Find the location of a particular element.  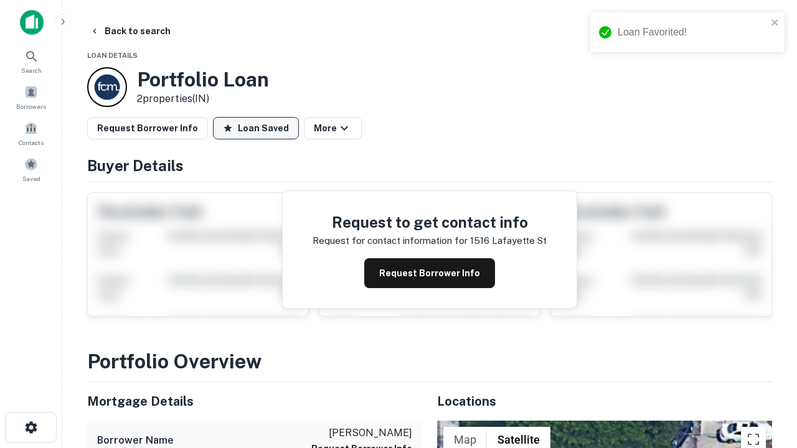

a: Search is located at coordinates (31, 61).